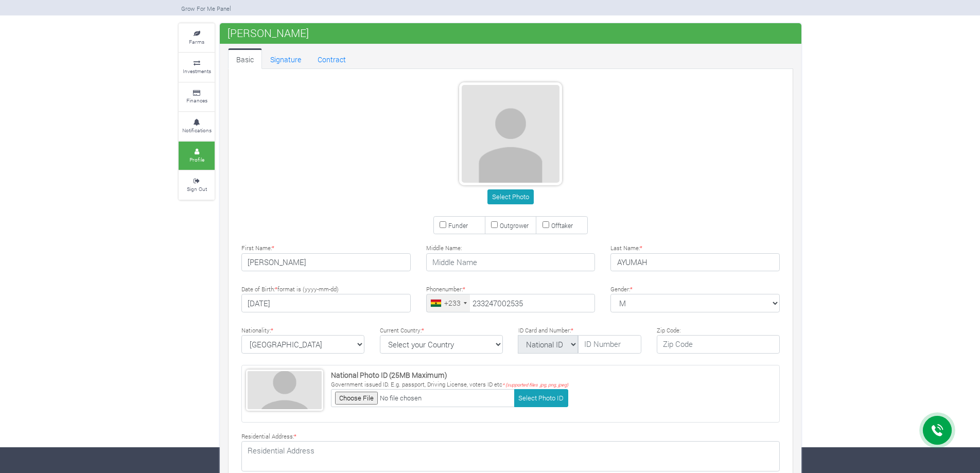  I want to click on a: Profile, so click(197, 155).